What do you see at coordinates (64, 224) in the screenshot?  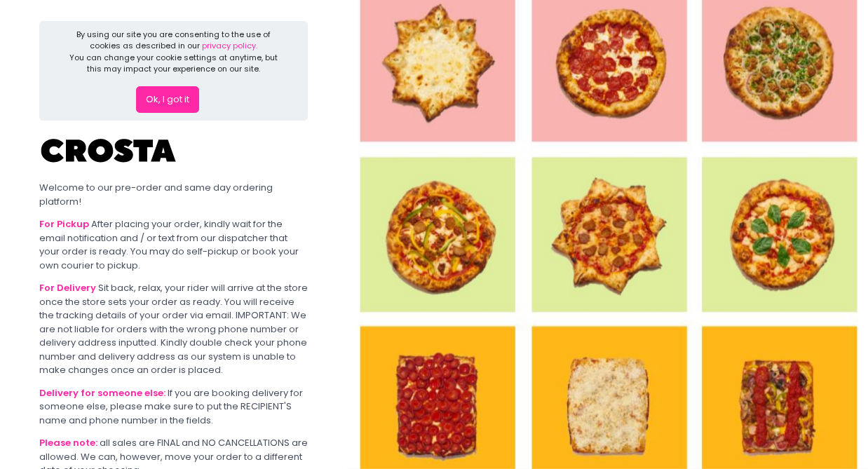 I see `b: For Pickup` at bounding box center [64, 224].